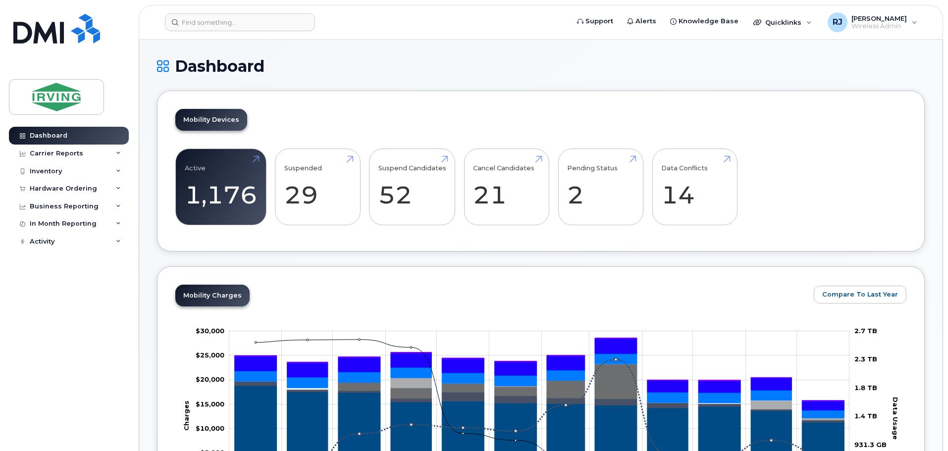 This screenshot has width=948, height=451. What do you see at coordinates (210, 380) in the screenshot?
I see `tspan: $20,000` at bounding box center [210, 380].